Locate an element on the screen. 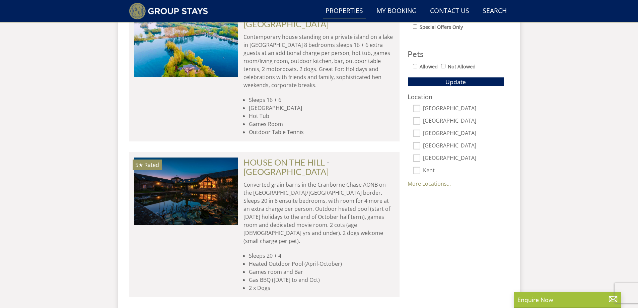  li: Hot Tub is located at coordinates (321, 116).